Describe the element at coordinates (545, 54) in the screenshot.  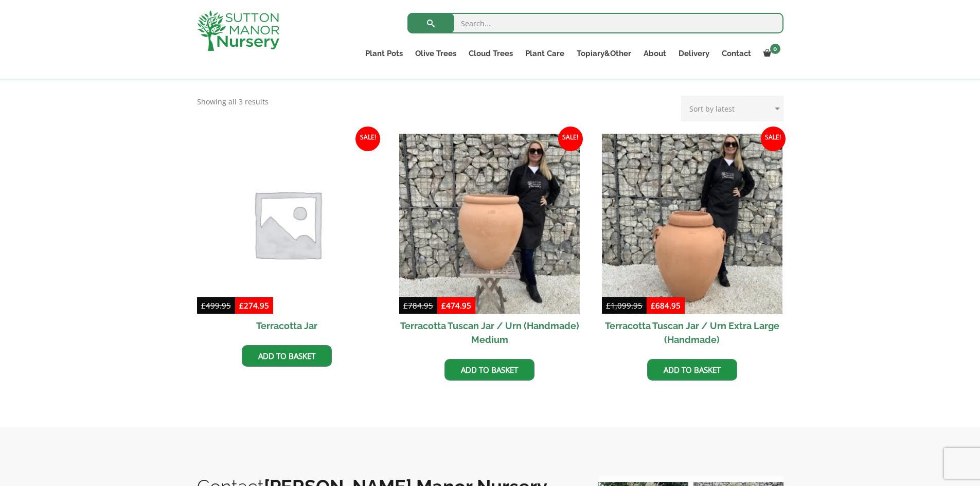
I see `a: Plant Care` at that location.